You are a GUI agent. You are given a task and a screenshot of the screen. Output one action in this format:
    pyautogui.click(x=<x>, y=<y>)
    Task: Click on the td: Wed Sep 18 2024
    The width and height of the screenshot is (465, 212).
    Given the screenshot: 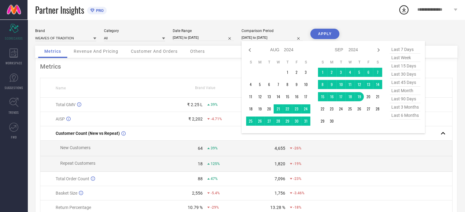 What is the action you would take?
    pyautogui.click(x=350, y=97)
    